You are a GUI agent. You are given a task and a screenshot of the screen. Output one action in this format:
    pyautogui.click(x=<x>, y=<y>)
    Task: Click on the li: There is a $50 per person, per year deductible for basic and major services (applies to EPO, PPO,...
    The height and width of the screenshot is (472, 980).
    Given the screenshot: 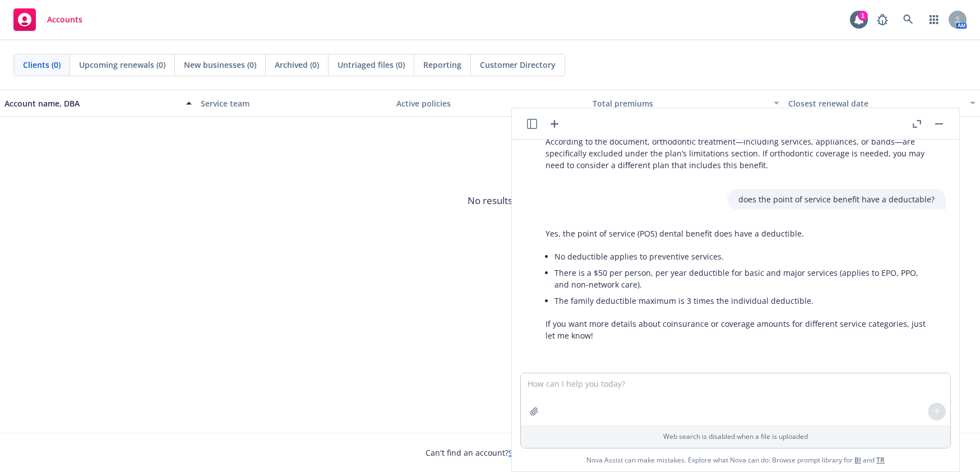 What is the action you would take?
    pyautogui.click(x=745, y=279)
    